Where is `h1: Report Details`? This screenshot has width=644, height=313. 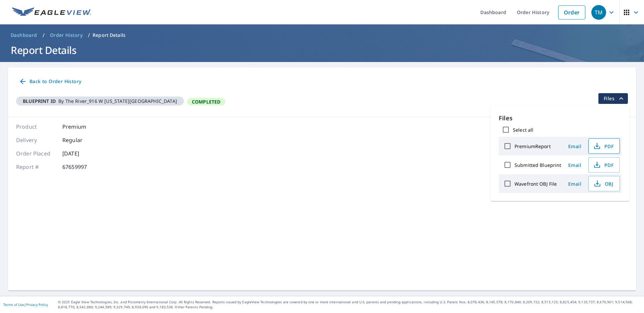
h1: Report Details is located at coordinates (322, 50).